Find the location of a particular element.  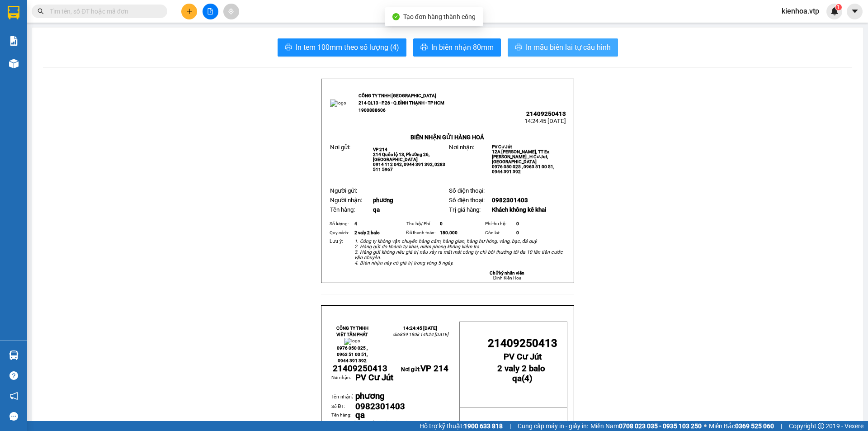

span: Hỗ trợ kỹ thuật: is located at coordinates (461, 426).